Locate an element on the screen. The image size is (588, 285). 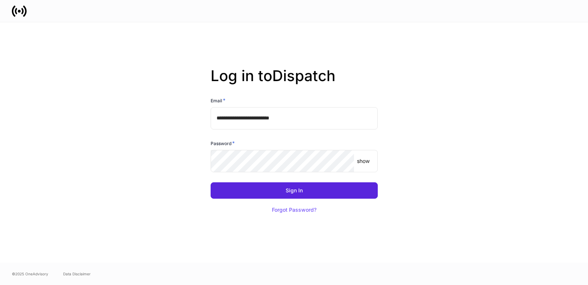
h2: Log in to Dispatch is located at coordinates (294, 82).